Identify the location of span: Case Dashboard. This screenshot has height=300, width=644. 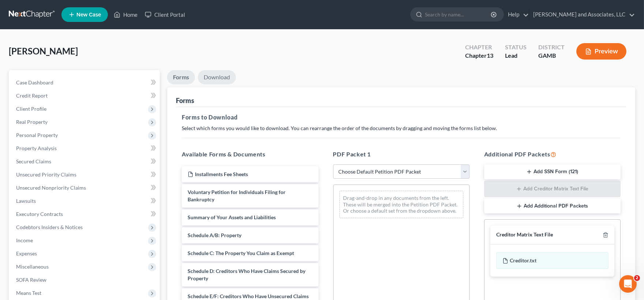
(35, 82).